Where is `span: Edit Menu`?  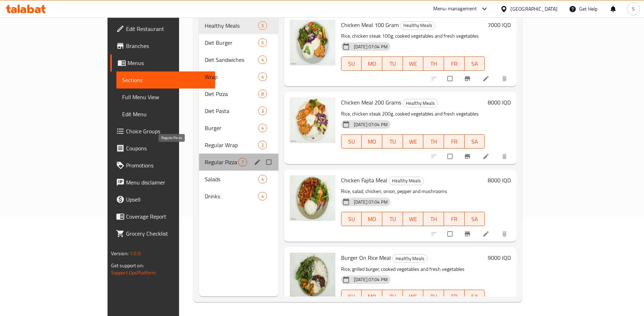
span: Edit Menu is located at coordinates (166, 114).